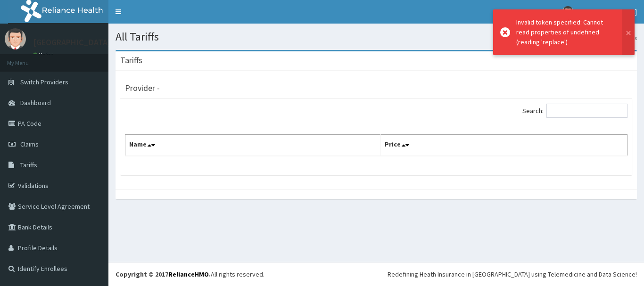  What do you see at coordinates (188, 274) in the screenshot?
I see `a: RelianceHMO` at bounding box center [188, 274].